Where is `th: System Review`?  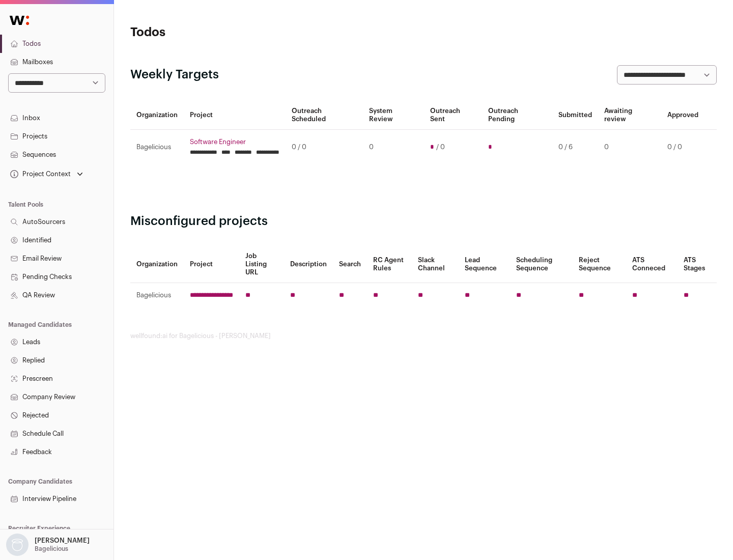 th: System Review is located at coordinates (393, 115).